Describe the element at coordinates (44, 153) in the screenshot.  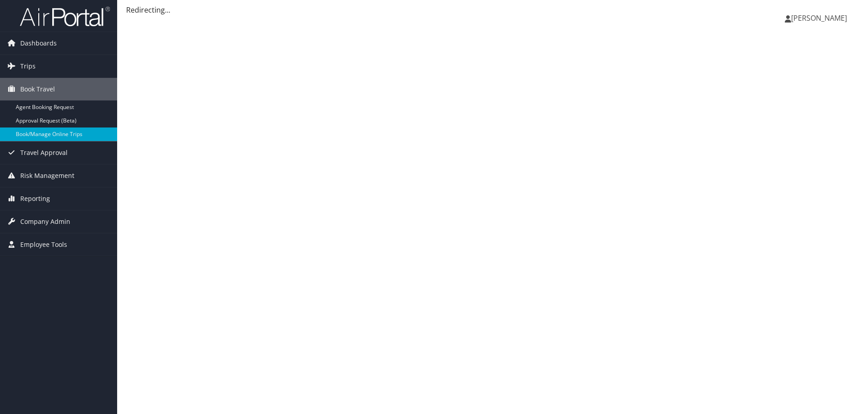
I see `span: Travel Approval` at that location.